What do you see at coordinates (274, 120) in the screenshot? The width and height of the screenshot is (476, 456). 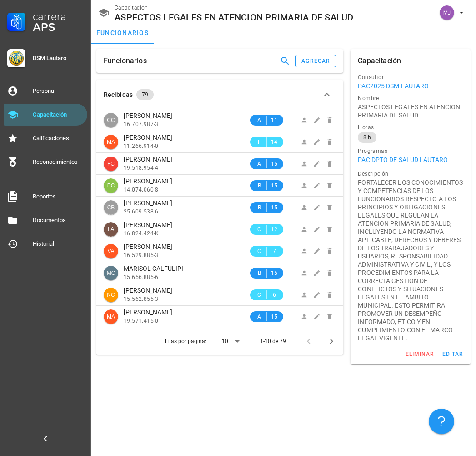 I see `span: 11` at bounding box center [274, 120].